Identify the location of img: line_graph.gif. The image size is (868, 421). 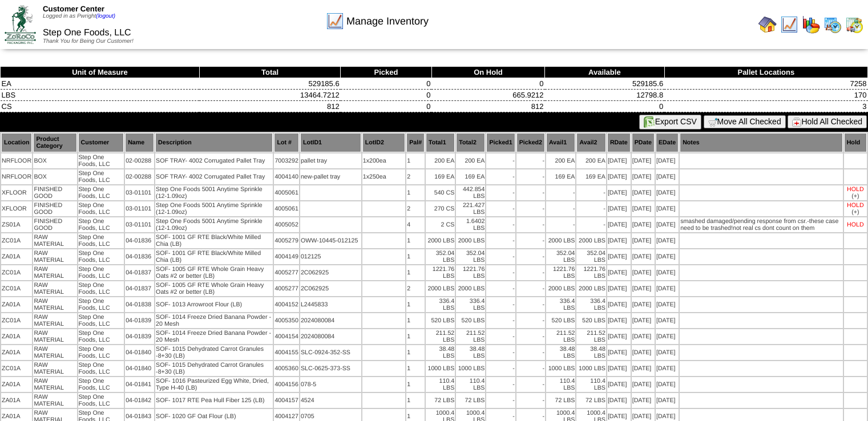
(335, 21).